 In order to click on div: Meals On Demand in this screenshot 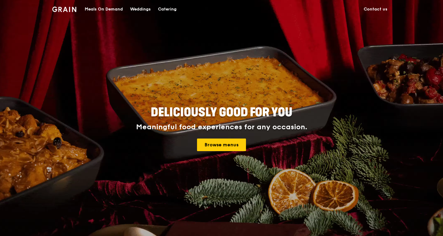, I will do `click(104, 9)`.